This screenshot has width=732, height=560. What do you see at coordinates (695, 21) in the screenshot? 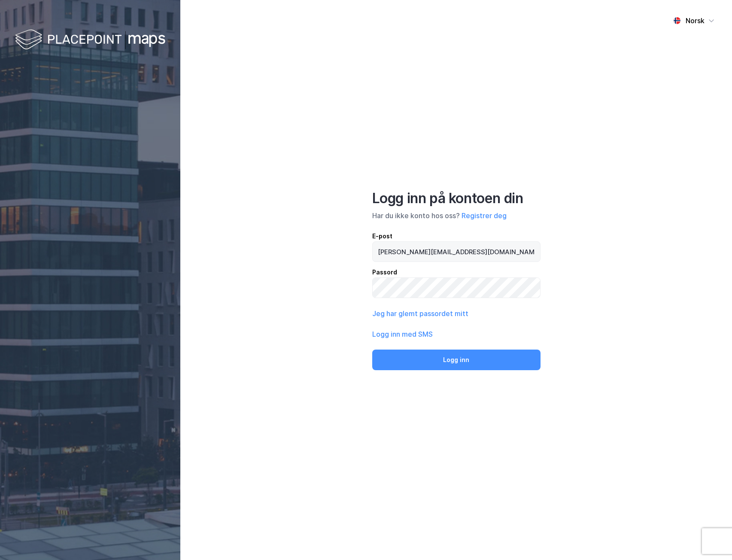
I see `div: Norsk` at bounding box center [695, 21].